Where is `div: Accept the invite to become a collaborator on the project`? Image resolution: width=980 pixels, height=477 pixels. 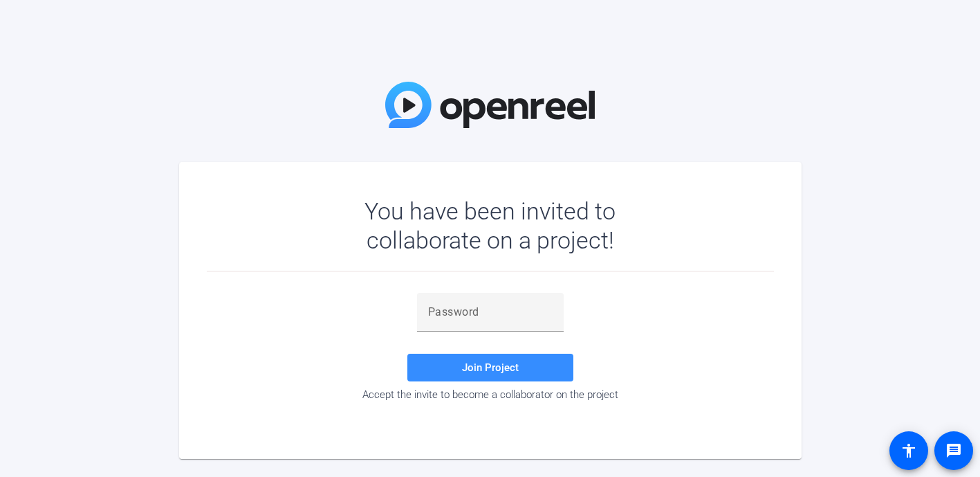
div: Accept the invite to become a collaborator on the project is located at coordinates (491, 395).